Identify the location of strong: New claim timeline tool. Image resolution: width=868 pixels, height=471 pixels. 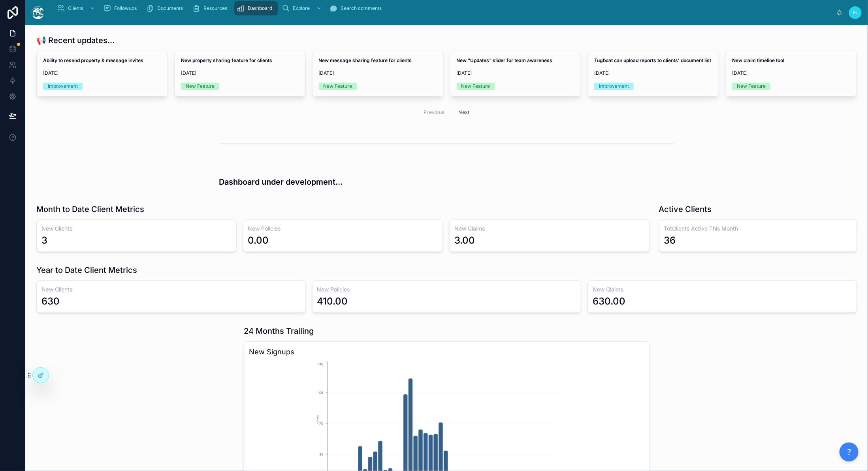
(758, 60).